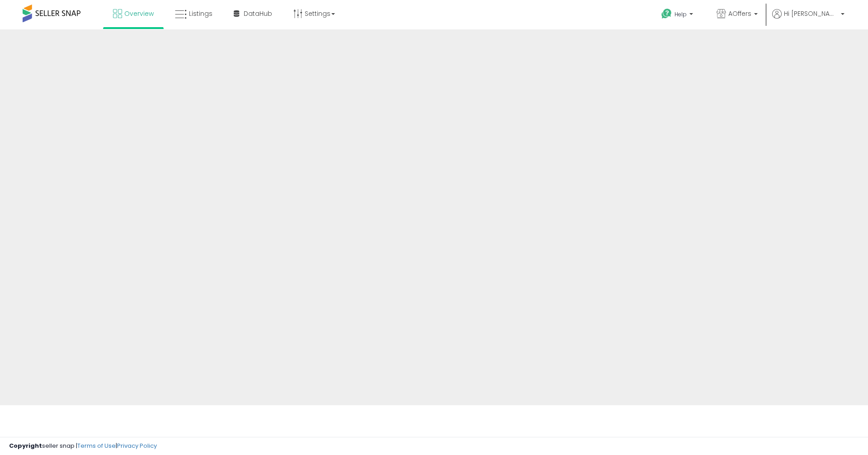 The width and height of the screenshot is (868, 455). What do you see at coordinates (200, 13) in the screenshot?
I see `span: Listings` at bounding box center [200, 13].